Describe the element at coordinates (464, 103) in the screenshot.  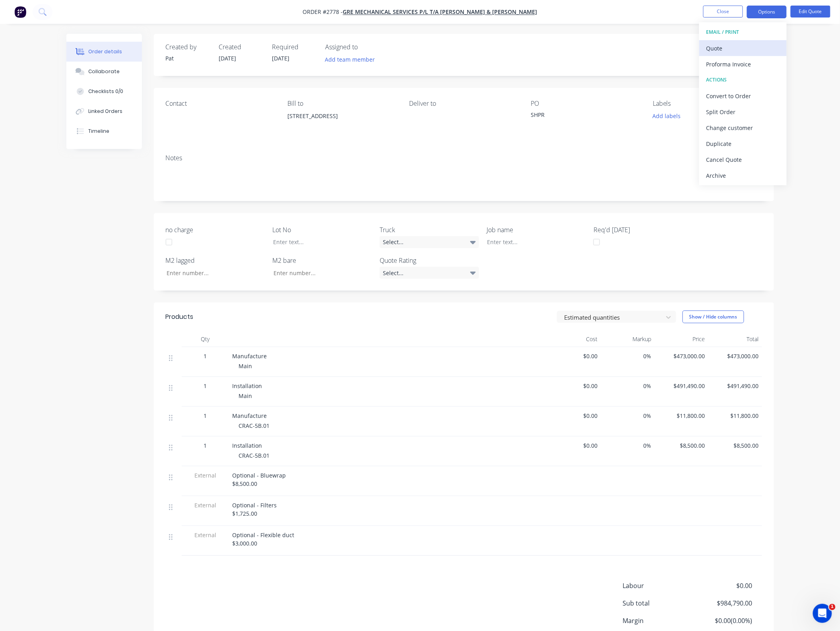
I see `div: Deliver to` at that location.